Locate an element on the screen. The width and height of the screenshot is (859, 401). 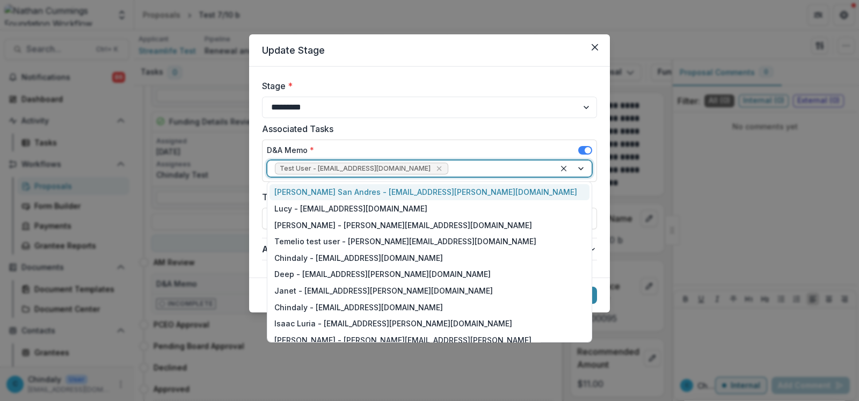
button: Close is located at coordinates (595, 47).